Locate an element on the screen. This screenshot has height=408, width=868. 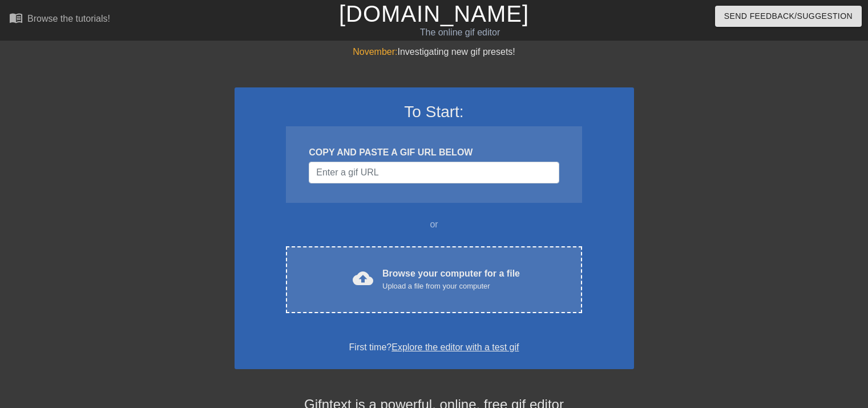
div: The online gif editor is located at coordinates (460, 33).